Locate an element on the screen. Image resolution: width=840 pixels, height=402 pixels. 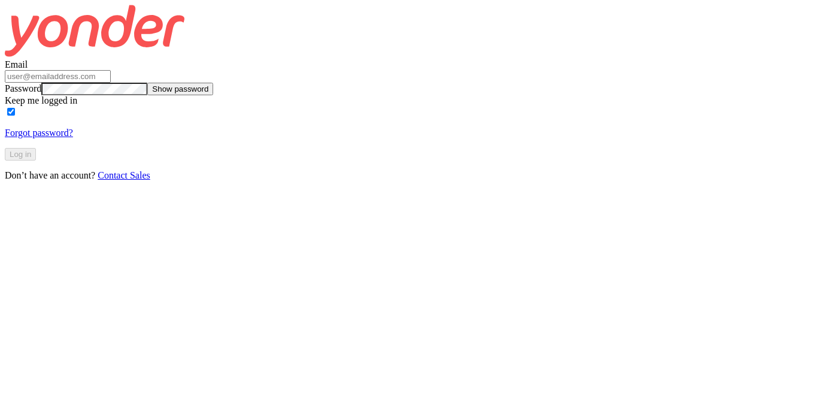
button: Show password is located at coordinates (180, 89).